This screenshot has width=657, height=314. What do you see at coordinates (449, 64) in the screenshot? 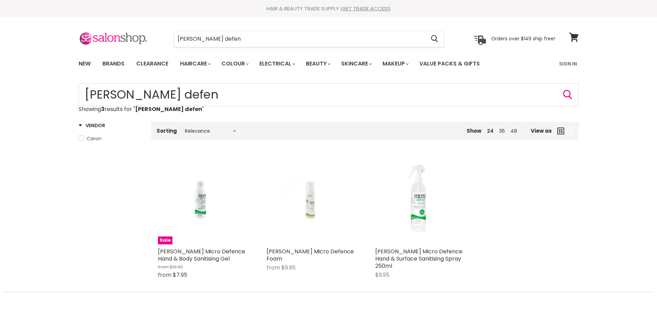
I see `a: Value Packs & Gifts` at bounding box center [449, 64].